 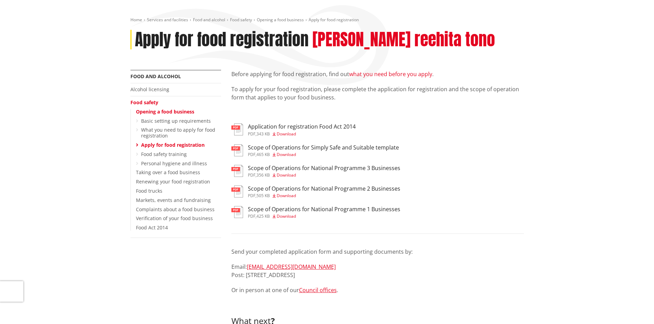 What do you see at coordinates (316, 171) in the screenshot?
I see `a: Scope of Operations for National Programme 3 Businesses pdf,356 KB Download` at bounding box center [316, 171].